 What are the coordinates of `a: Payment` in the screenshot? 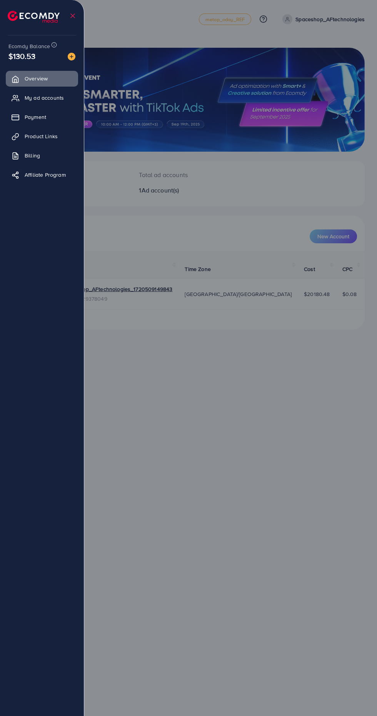 It's located at (42, 117).